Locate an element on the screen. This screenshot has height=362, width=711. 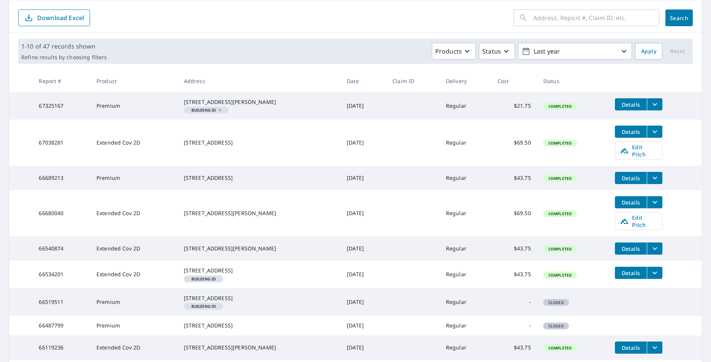
button: filesDropdownBtn-67038281 is located at coordinates (654, 132).